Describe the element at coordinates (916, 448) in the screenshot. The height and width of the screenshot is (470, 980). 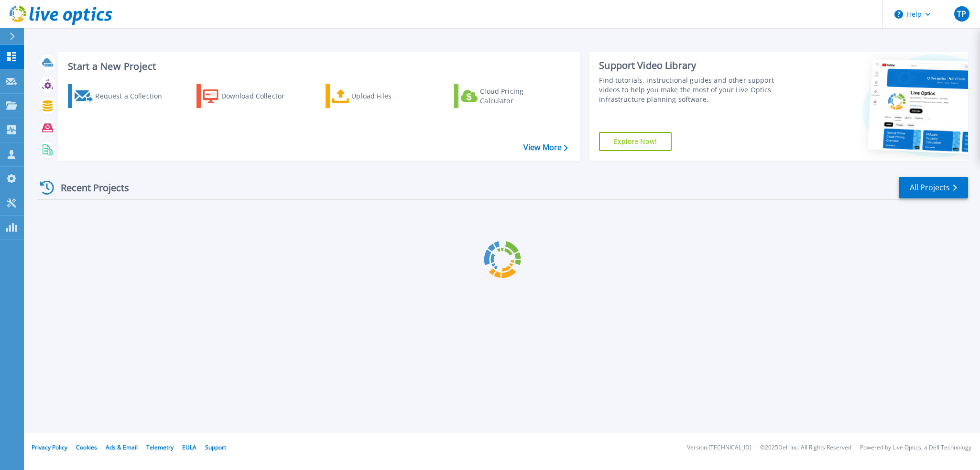
I see `li: Powered by Live Optics, a Dell Technology` at that location.